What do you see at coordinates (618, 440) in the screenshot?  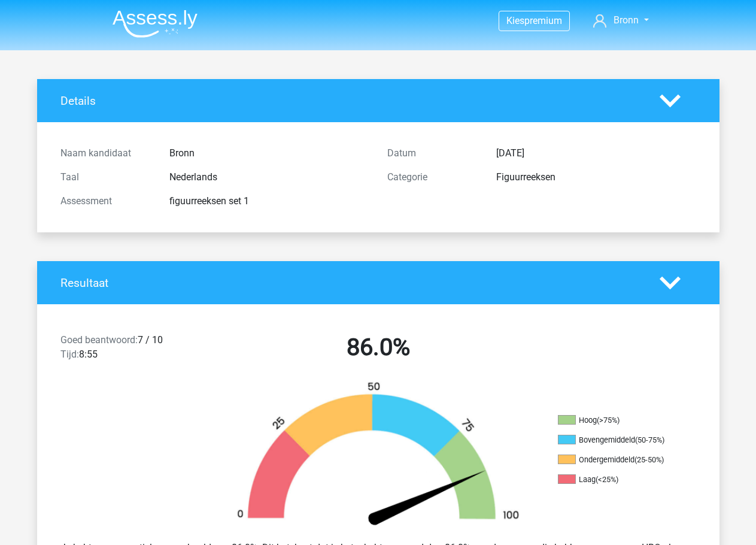 I see `li: Bovengemiddeld` at bounding box center [618, 440].